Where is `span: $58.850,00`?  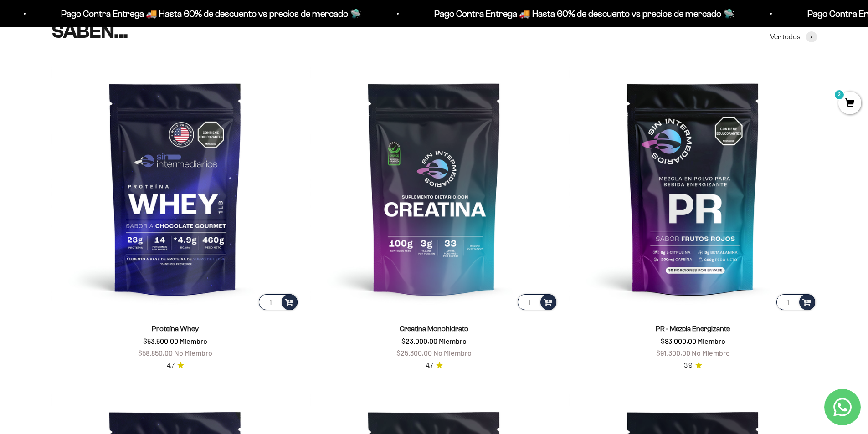 span: $58.850,00 is located at coordinates (156, 353).